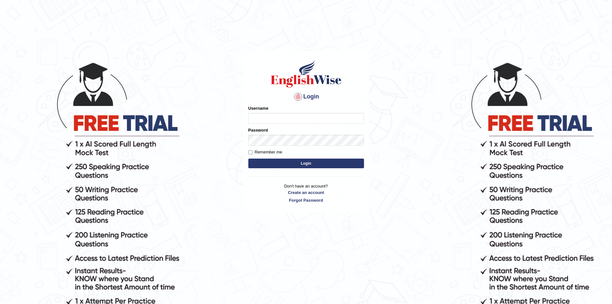 The height and width of the screenshot is (304, 612). What do you see at coordinates (250, 152) in the screenshot?
I see `input: Remember me` at bounding box center [250, 152].